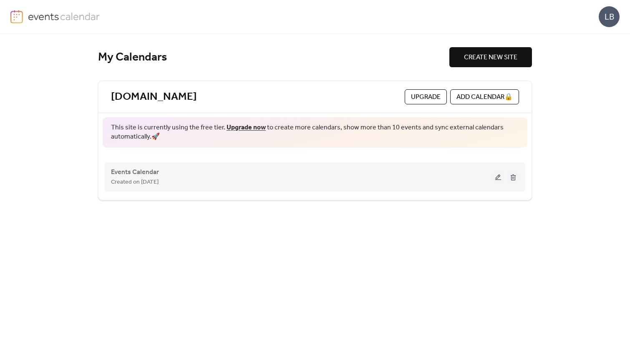 The width and height of the screenshot is (630, 364). Describe the element at coordinates (135, 172) in the screenshot. I see `span: Events Calendar` at that location.